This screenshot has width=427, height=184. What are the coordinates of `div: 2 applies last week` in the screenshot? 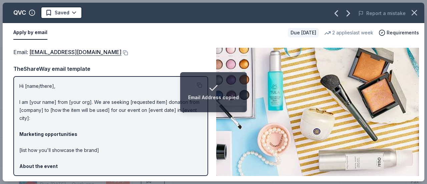 It's located at (349, 33).